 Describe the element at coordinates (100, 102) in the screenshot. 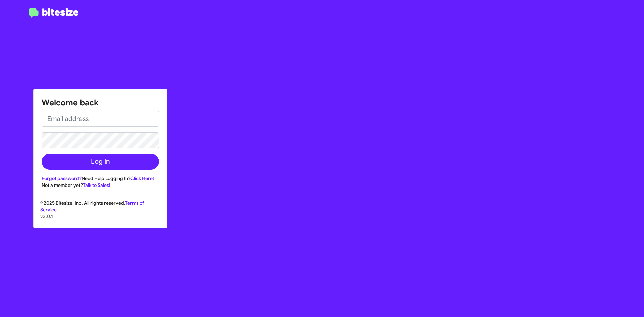

I see `h1: Welcome back` at that location.